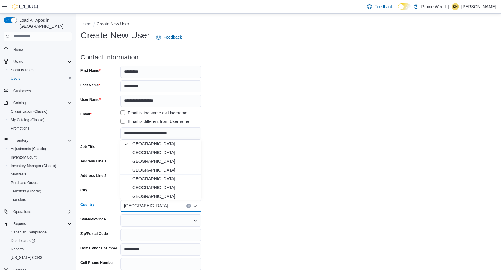 The height and width of the screenshot is (270, 501). What do you see at coordinates (22, 212) in the screenshot?
I see `span: Operations` at bounding box center [22, 212].